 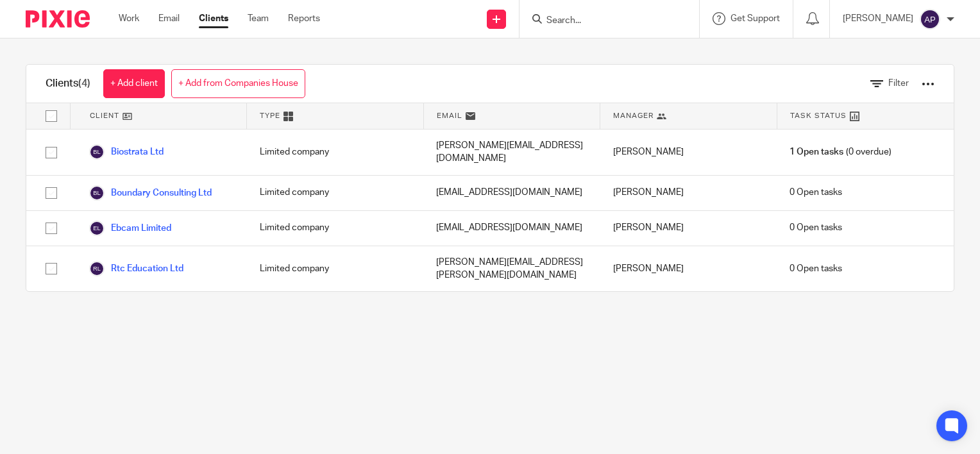 I want to click on a: Rtc Education Ltd, so click(x=136, y=269).